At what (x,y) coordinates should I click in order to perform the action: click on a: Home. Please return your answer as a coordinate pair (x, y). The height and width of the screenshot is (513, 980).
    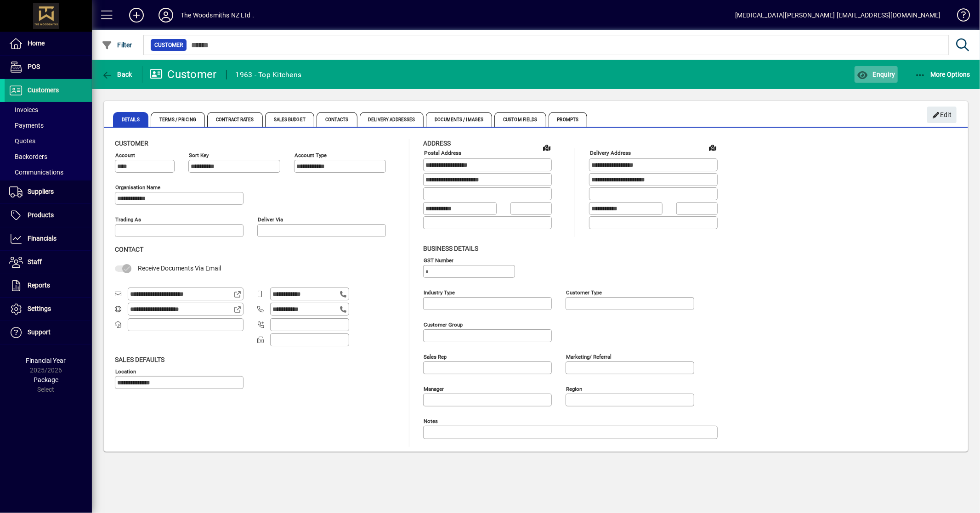
    Looking at the image, I should click on (48, 44).